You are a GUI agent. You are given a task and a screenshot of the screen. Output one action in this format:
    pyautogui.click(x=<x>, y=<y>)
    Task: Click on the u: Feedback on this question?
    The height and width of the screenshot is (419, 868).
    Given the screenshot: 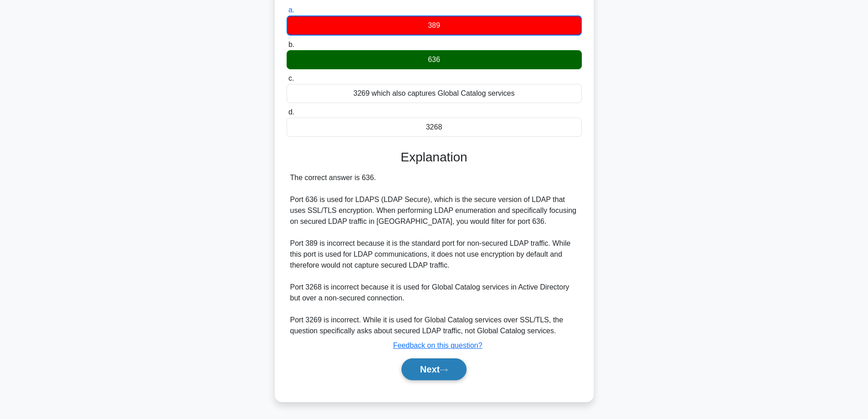 What is the action you would take?
    pyautogui.click(x=438, y=345)
    